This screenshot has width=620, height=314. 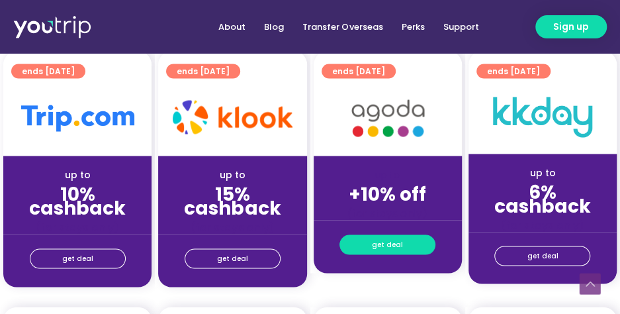 What do you see at coordinates (274, 26) in the screenshot?
I see `a: Blog` at bounding box center [274, 26].